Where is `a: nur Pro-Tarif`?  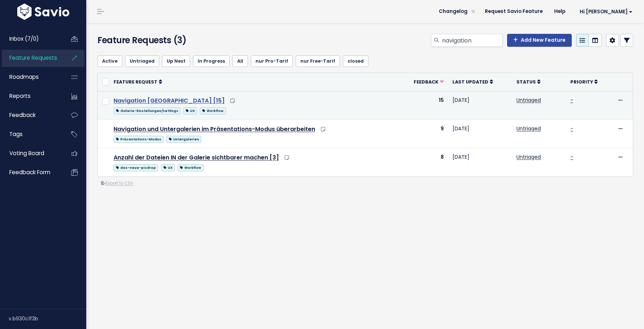
a: nur Pro-Tarif is located at coordinates (272, 61).